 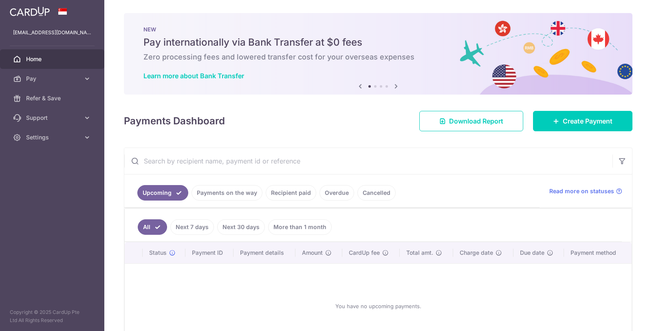 I want to click on span: CardUp fee, so click(x=364, y=253).